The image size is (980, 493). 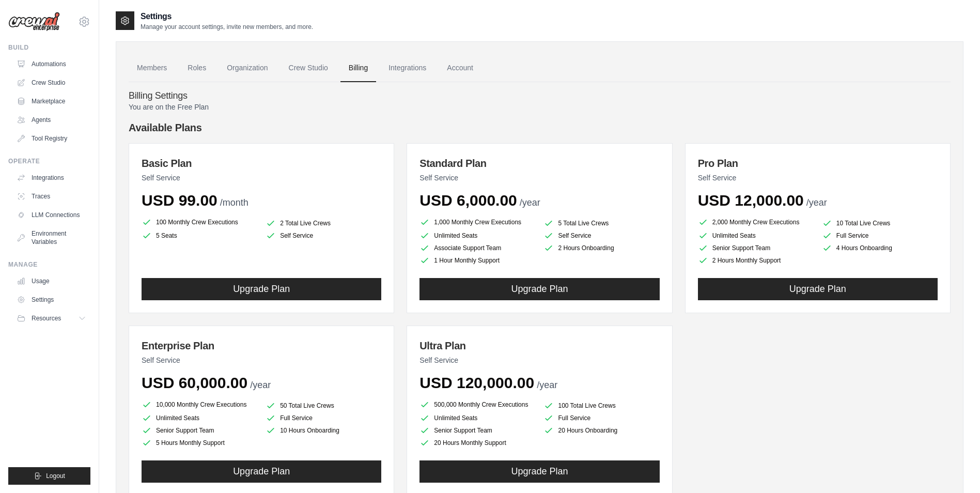 I want to click on a: Tool Registry, so click(x=51, y=139).